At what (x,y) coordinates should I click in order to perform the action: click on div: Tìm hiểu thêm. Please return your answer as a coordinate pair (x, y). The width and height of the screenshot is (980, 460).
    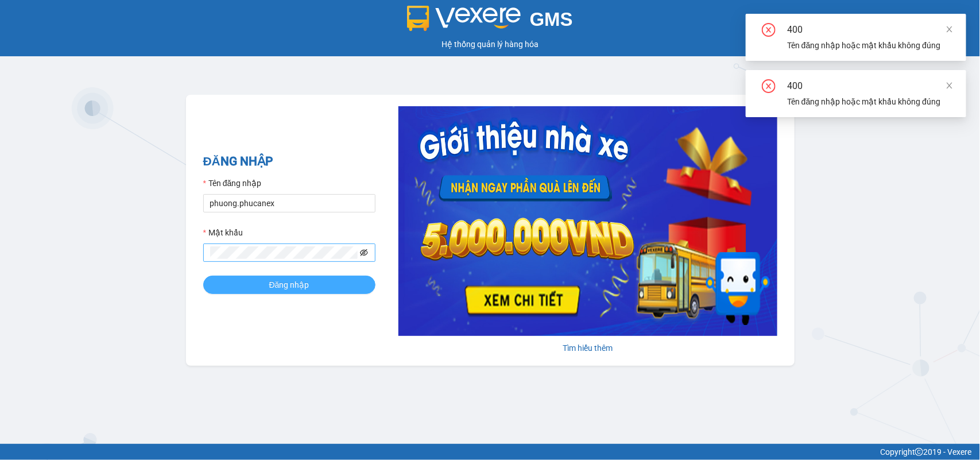
    Looking at the image, I should click on (588, 348).